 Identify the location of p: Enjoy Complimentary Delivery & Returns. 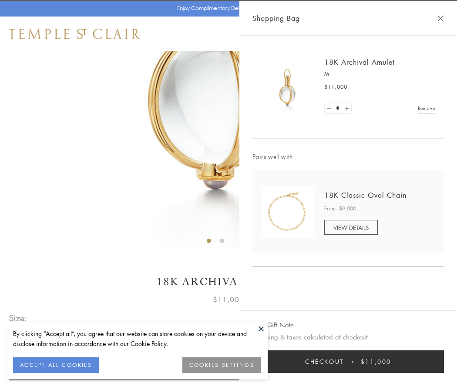
(226, 8).